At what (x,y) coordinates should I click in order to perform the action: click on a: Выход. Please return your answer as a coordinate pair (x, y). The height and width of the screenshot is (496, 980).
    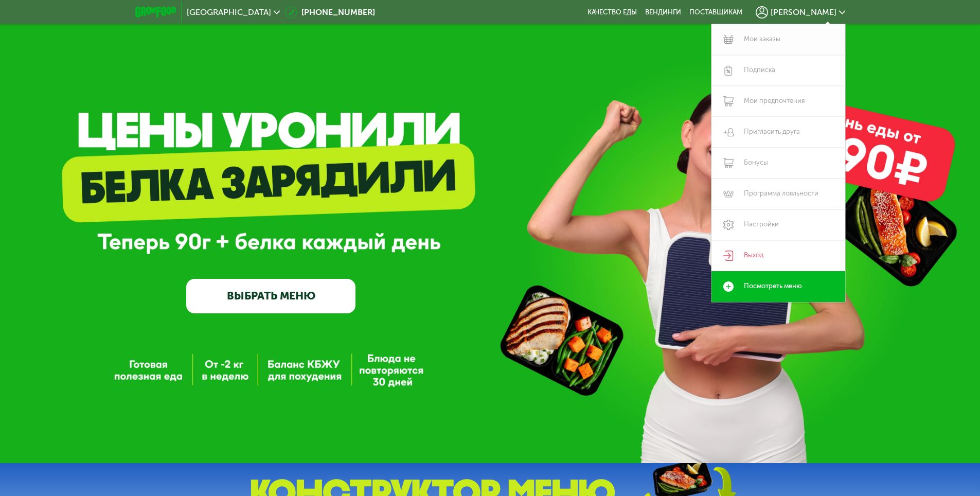
    Looking at the image, I should click on (778, 256).